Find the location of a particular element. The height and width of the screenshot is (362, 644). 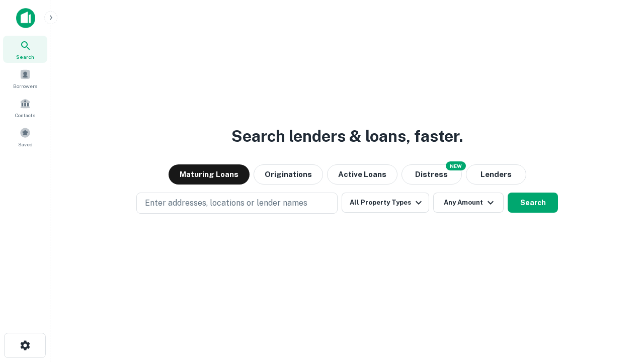

div: Contacts is located at coordinates (25, 108).